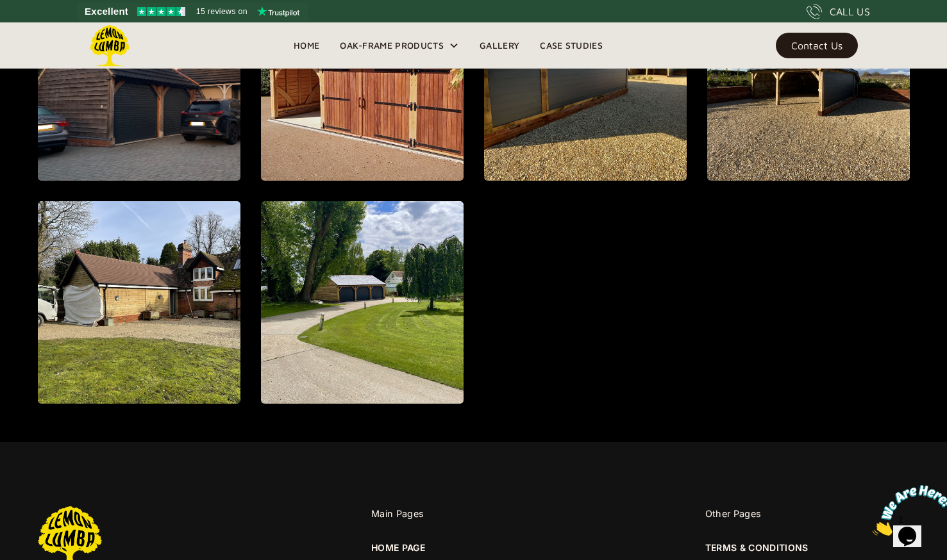 This screenshot has height=560, width=947. Describe the element at coordinates (8, 10) in the screenshot. I see `span: 1` at that location.